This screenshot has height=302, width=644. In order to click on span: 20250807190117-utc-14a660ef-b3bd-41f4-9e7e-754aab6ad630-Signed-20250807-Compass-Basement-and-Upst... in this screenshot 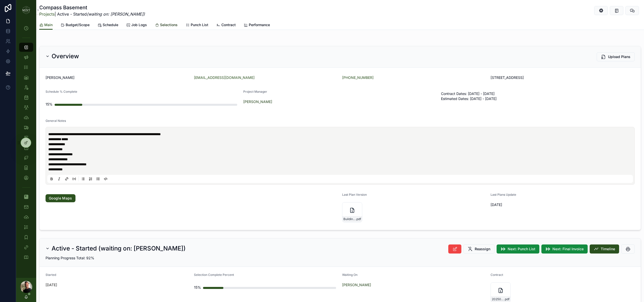, I will do `click(498, 300)`.